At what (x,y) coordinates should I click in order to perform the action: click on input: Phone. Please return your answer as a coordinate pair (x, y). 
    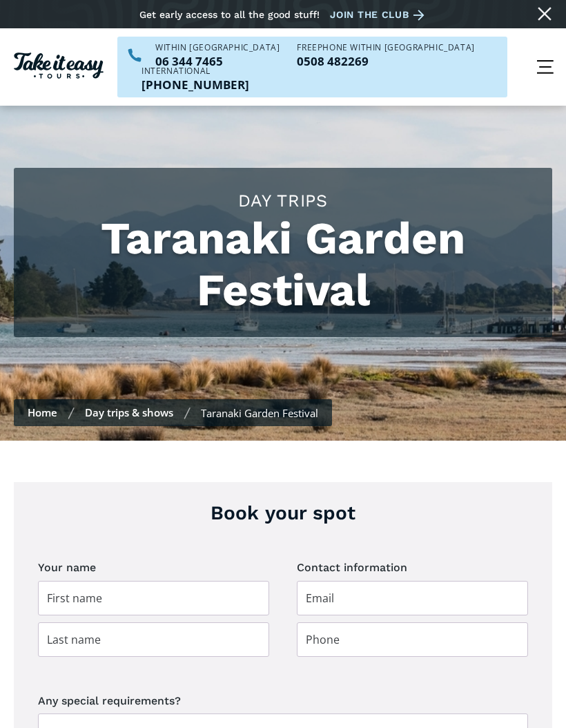
    Looking at the image, I should click on (412, 639).